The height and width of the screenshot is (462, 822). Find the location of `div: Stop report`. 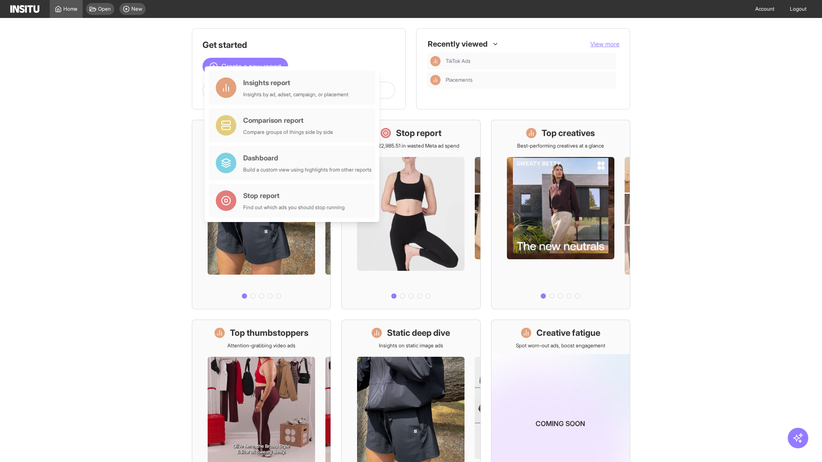

div: Stop report is located at coordinates (294, 196).